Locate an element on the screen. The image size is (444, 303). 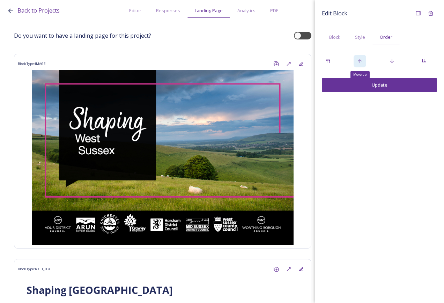
a: Back to Projects is located at coordinates (38, 10).